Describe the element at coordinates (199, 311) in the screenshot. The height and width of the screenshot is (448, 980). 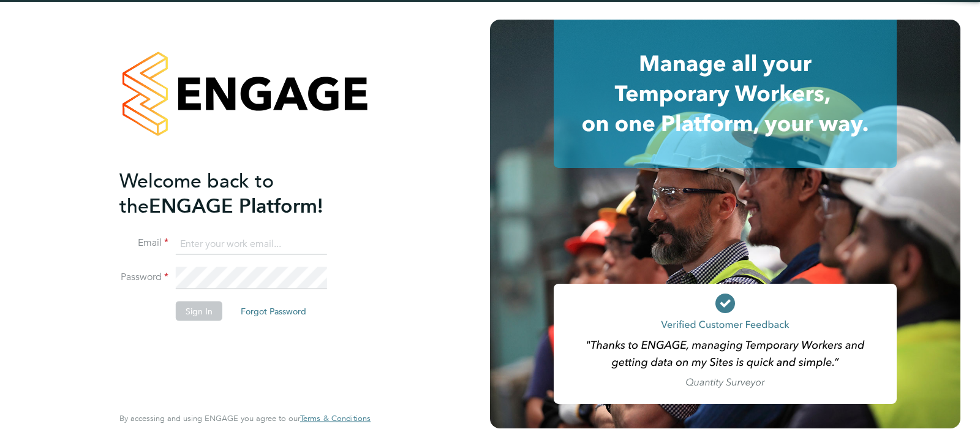
I see `button: Sign In` at that location.